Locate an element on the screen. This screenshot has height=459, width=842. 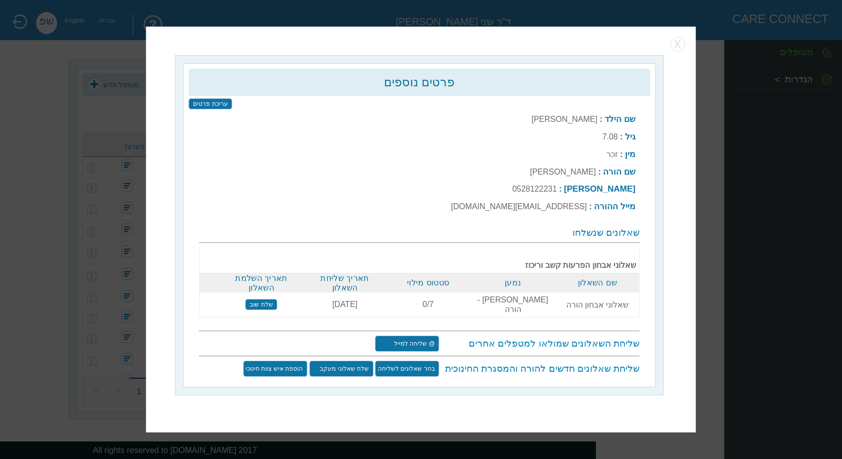
h2: פרטים נוספים is located at coordinates (419, 82).